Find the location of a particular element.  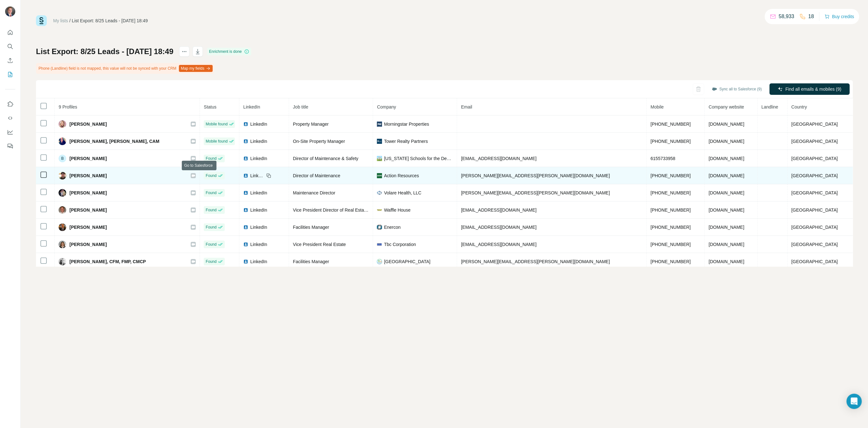

span: Director of Maintenance & Safety is located at coordinates (325, 159).